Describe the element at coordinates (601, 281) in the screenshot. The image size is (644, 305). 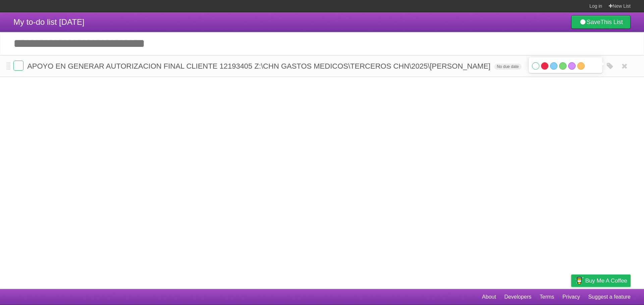
I see `a: Buy me a coffee` at that location.